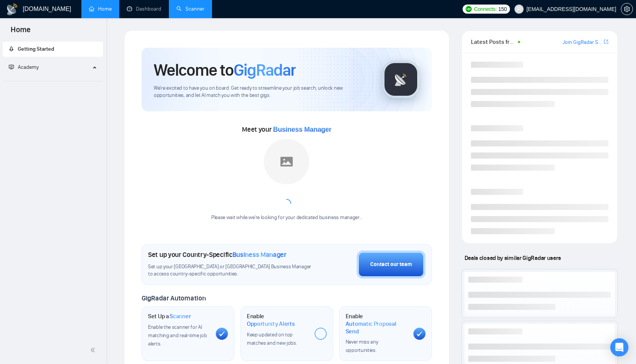  I want to click on div: Please wait while we're looking for your dedicated business manager..., so click(286, 218).